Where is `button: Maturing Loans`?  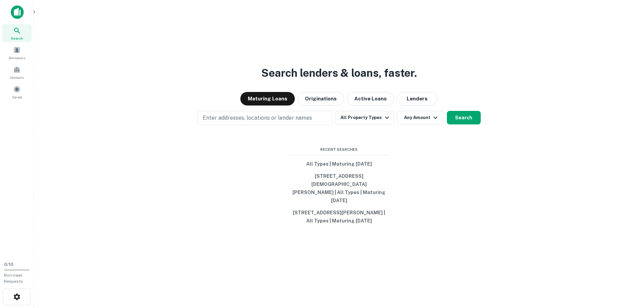 button: Maturing Loans is located at coordinates (268, 99).